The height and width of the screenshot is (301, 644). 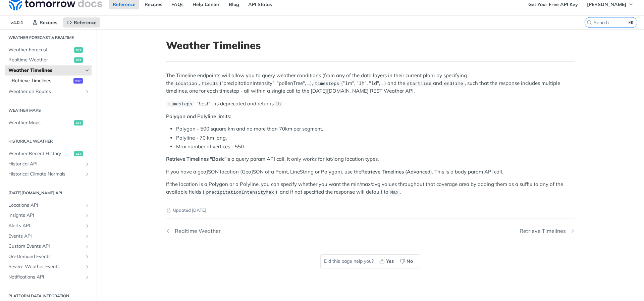 What do you see at coordinates (46, 164) in the screenshot?
I see `span: Historical API` at bounding box center [46, 164].